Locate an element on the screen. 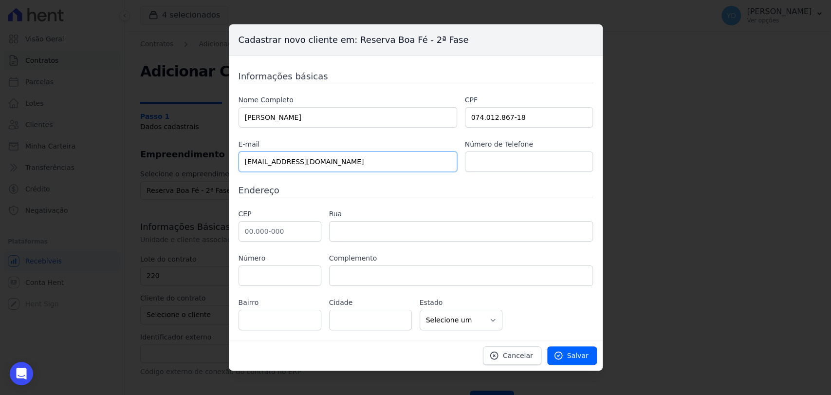 Image resolution: width=831 pixels, height=395 pixels. h3: Cadastrar novo cliente em: Reserva Boa Fé - 2ª Fase is located at coordinates (416, 40).